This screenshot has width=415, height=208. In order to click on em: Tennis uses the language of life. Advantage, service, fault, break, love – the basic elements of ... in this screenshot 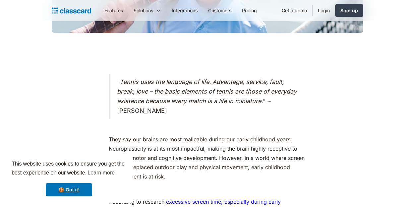, I will do `click(207, 91)`.